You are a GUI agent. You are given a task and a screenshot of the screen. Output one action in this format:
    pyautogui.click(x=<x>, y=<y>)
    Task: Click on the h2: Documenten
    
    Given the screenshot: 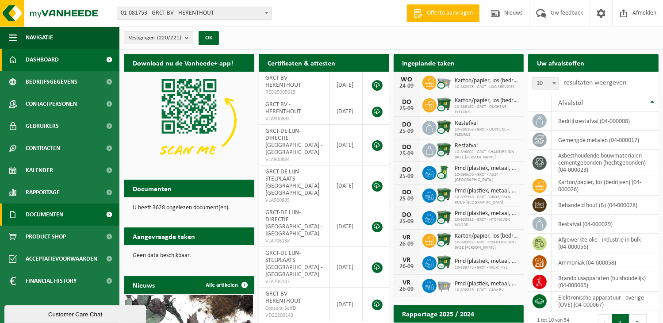 What is the action you would take?
    pyautogui.click(x=152, y=188)
    